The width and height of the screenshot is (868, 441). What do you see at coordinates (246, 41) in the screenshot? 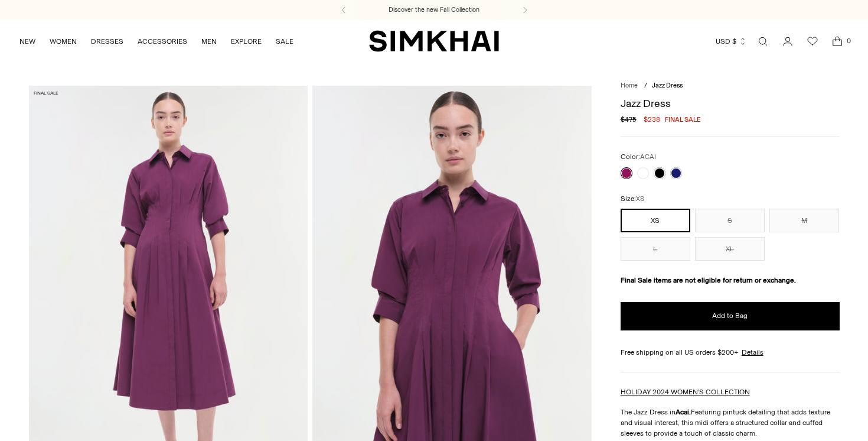
I see `a: EXPLORE` at bounding box center [246, 41].